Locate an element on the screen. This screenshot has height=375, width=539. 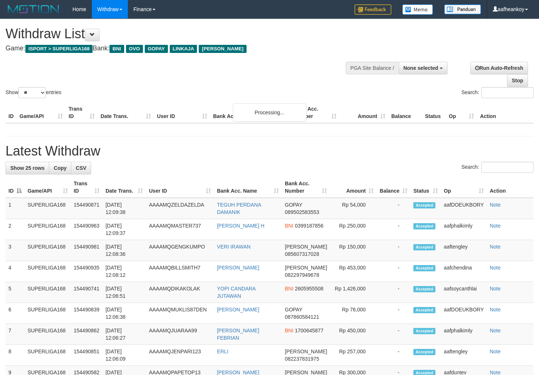
h1: Latest Withdraw is located at coordinates (270, 151).